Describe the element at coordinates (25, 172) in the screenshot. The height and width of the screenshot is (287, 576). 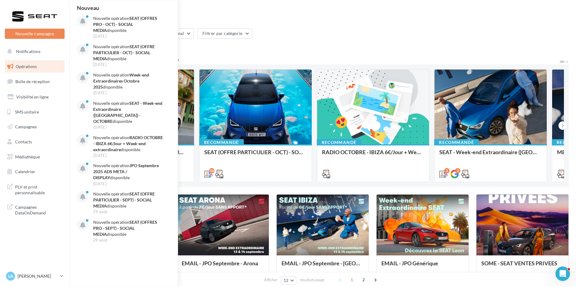
I see `span: Calendrier` at that location.